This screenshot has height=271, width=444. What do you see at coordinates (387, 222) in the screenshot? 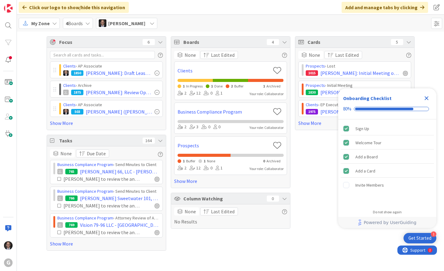
I see `a: Powered by UserGuiding` at bounding box center [387, 222].